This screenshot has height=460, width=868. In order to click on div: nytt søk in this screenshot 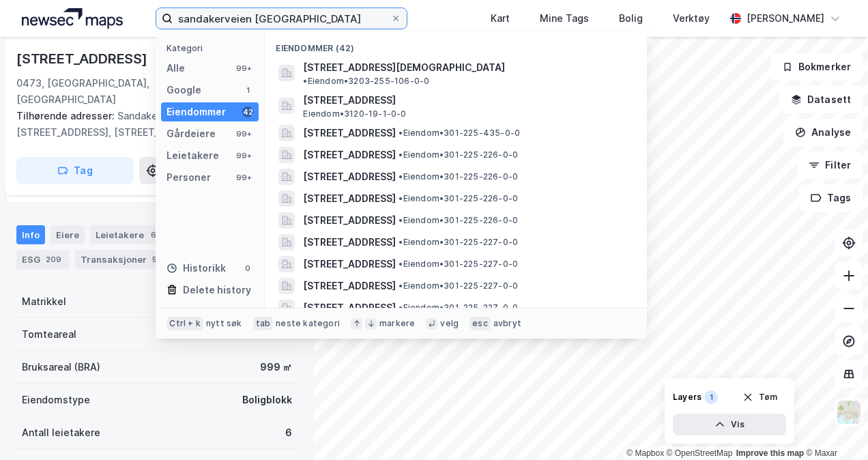, I will do `click(224, 323)`.